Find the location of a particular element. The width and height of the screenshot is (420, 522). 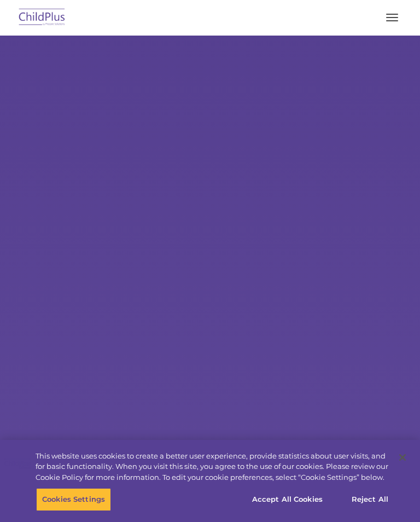

img: ChildPlus by Procare Solutions is located at coordinates (42, 17).